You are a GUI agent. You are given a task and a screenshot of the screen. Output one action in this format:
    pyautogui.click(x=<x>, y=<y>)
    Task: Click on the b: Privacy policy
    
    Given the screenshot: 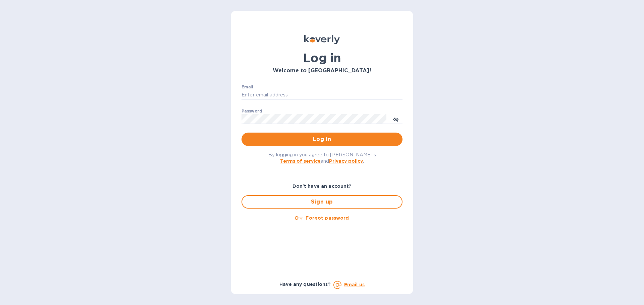 What is the action you would take?
    pyautogui.click(x=346, y=161)
    